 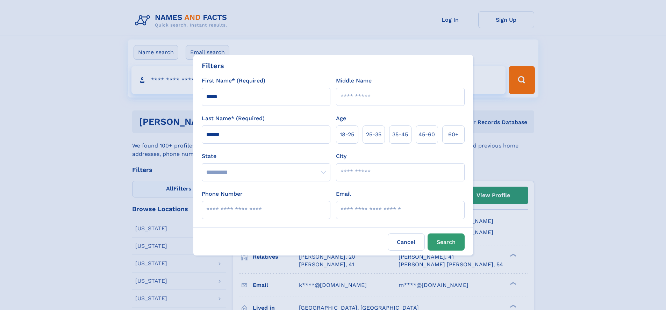 What do you see at coordinates (454, 135) in the screenshot?
I see `span: 60+` at bounding box center [454, 135].